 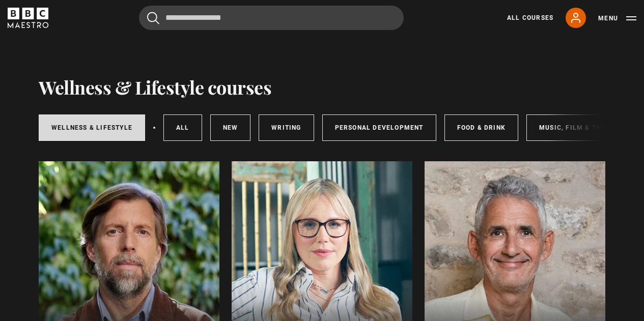 What do you see at coordinates (28, 18) in the screenshot?
I see `a: BBC Maestro` at bounding box center [28, 18].